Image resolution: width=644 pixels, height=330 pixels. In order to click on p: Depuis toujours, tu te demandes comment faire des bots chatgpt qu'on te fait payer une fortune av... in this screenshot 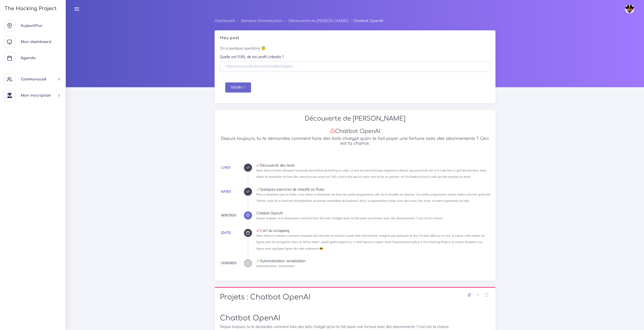, I will do `click(355, 326)`.